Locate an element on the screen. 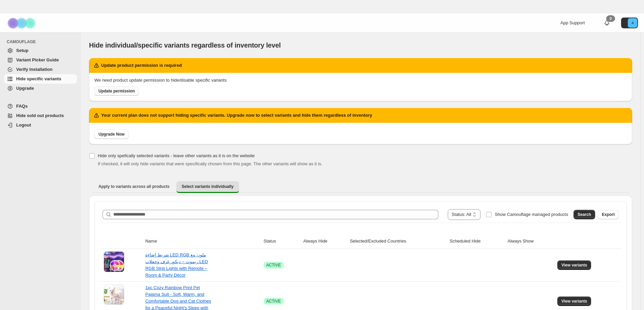  th: Name is located at coordinates (202, 241).